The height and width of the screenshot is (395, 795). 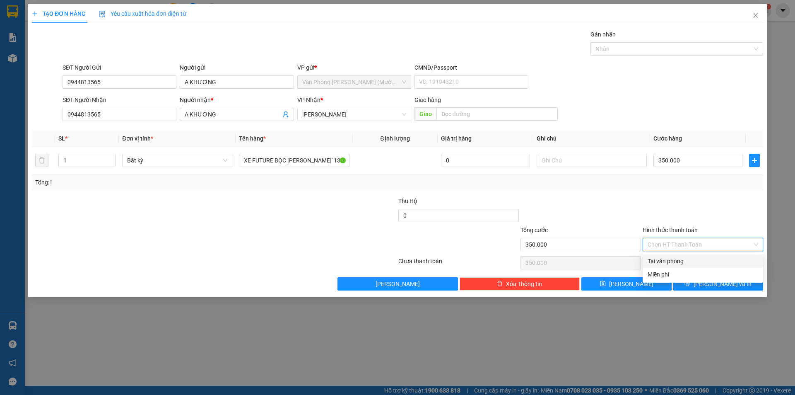 I want to click on button: delete, so click(x=42, y=160).